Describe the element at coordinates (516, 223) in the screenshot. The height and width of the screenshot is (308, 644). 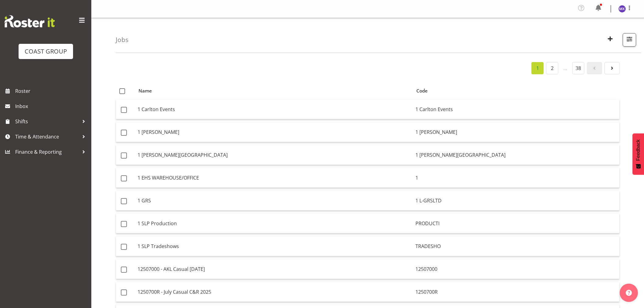
I see `td: PRODUCTI` at that location.